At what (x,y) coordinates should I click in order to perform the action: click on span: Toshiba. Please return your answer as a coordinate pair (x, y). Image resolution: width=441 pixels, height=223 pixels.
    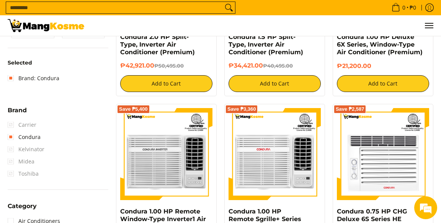
    Looking at the image, I should click on (23, 174).